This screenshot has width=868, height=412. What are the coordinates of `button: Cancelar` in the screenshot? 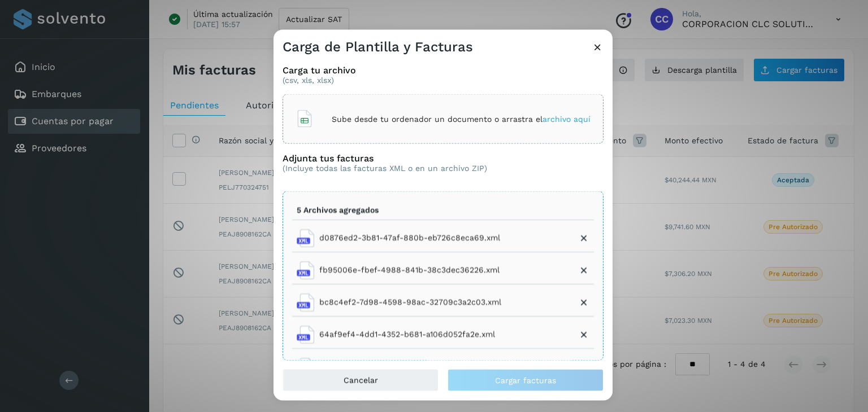 It's located at (360, 380).